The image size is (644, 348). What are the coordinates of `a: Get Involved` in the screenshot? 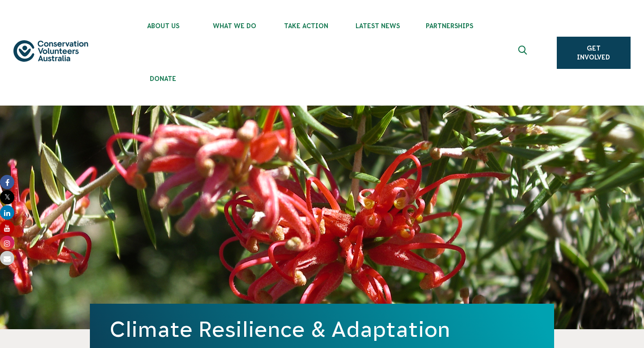 It's located at (593, 53).